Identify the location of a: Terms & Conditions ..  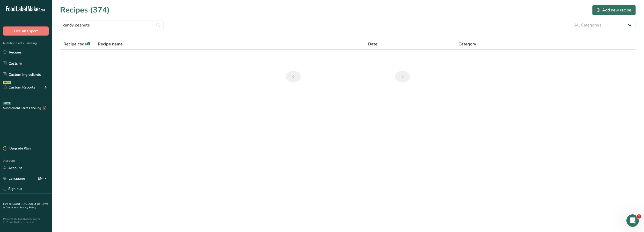
(26, 206).